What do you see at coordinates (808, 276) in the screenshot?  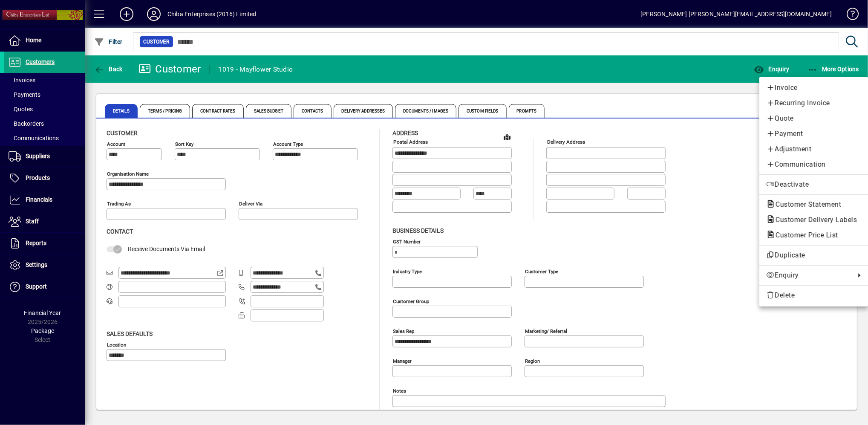 I see `span: Enquiry` at bounding box center [808, 276].